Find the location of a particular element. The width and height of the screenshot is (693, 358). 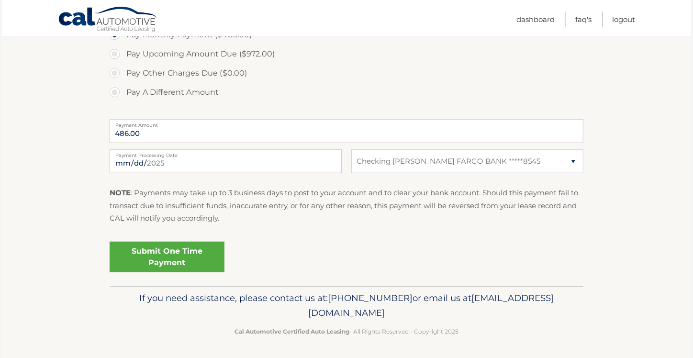

label: Payment Processing Date is located at coordinates (225, 153).